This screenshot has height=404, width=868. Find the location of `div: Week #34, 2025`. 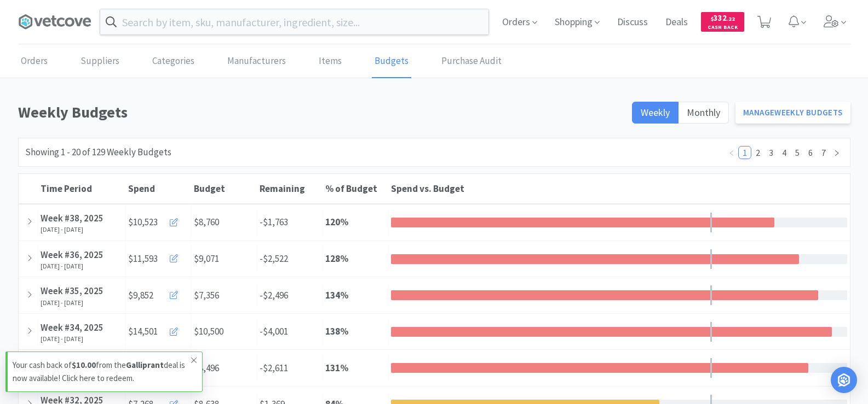

div: Week #34, 2025 is located at coordinates (81, 327).